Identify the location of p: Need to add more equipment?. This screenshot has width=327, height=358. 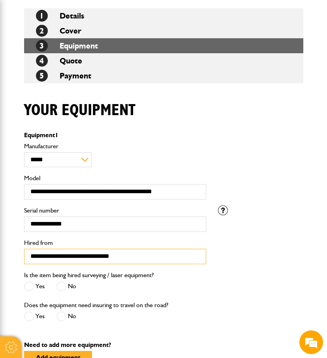
(163, 345).